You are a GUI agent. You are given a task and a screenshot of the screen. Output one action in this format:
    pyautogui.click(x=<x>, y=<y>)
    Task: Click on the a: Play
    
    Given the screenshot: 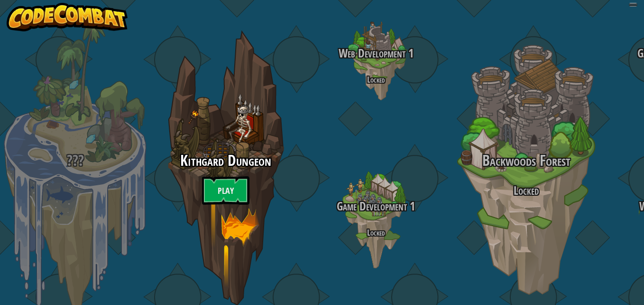 What is the action you would take?
    pyautogui.click(x=226, y=190)
    